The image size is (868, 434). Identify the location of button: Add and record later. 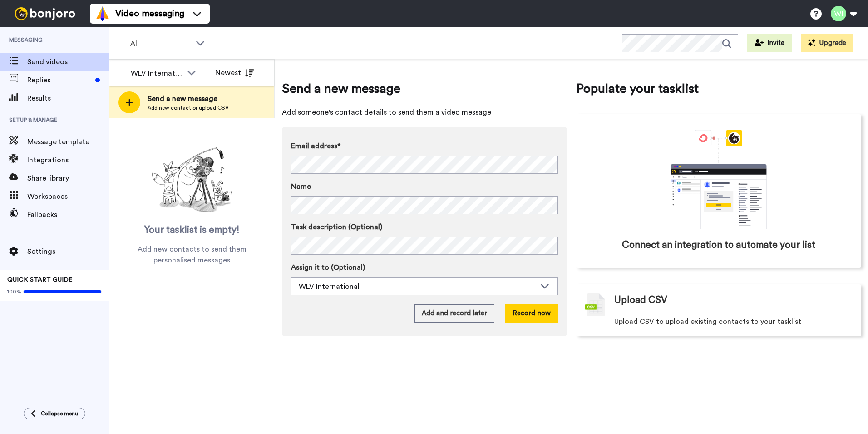
(455, 314).